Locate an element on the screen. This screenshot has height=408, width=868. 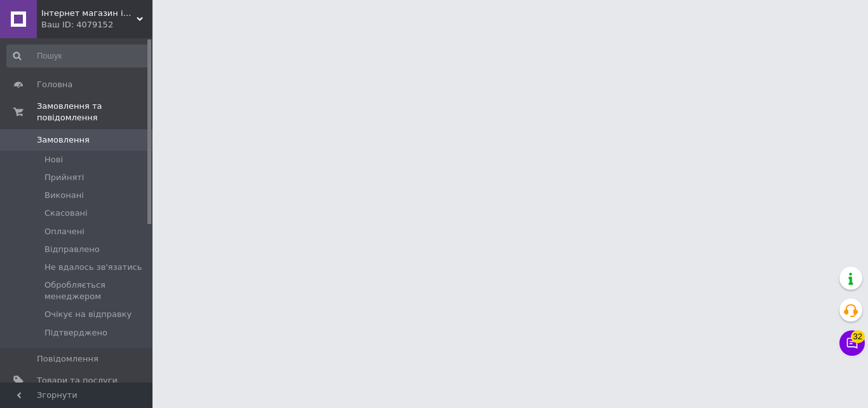
span: 32 is located at coordinates (858, 337).